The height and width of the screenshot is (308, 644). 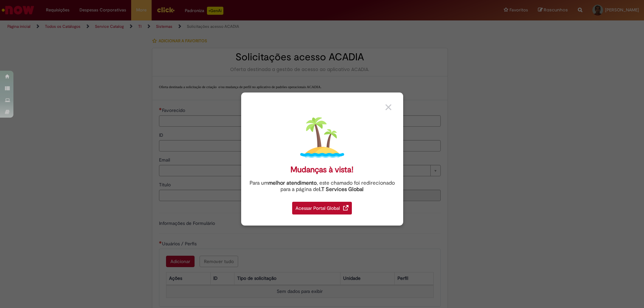 What do you see at coordinates (322, 169) in the screenshot?
I see `div: Mudanças à vista!` at bounding box center [322, 169].